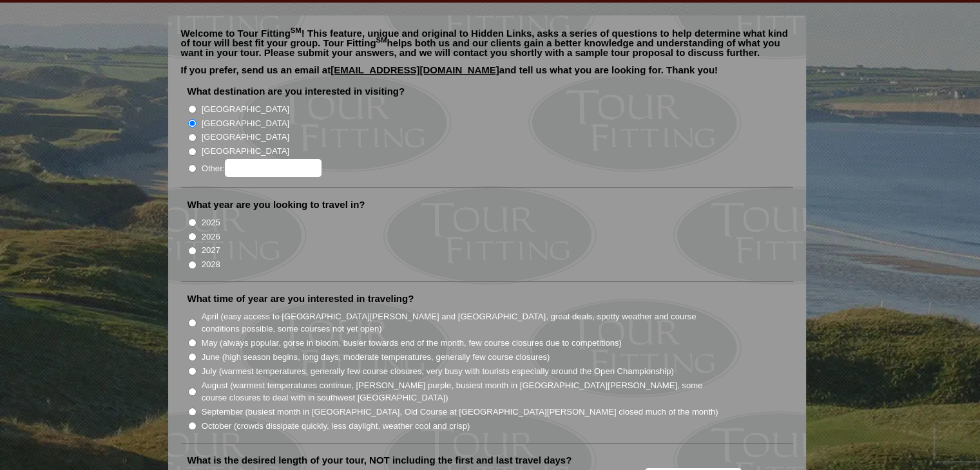  Describe the element at coordinates (273, 168) in the screenshot. I see `input: Other:` at that location.